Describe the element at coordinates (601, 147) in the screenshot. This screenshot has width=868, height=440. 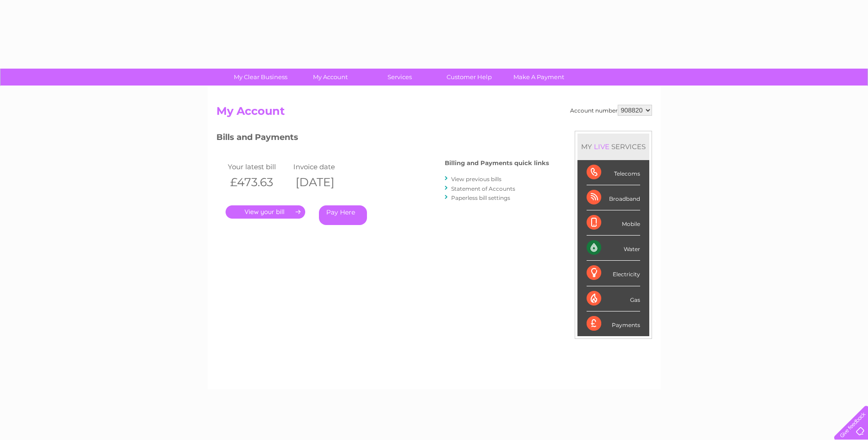
I see `div: LIVE` at that location.